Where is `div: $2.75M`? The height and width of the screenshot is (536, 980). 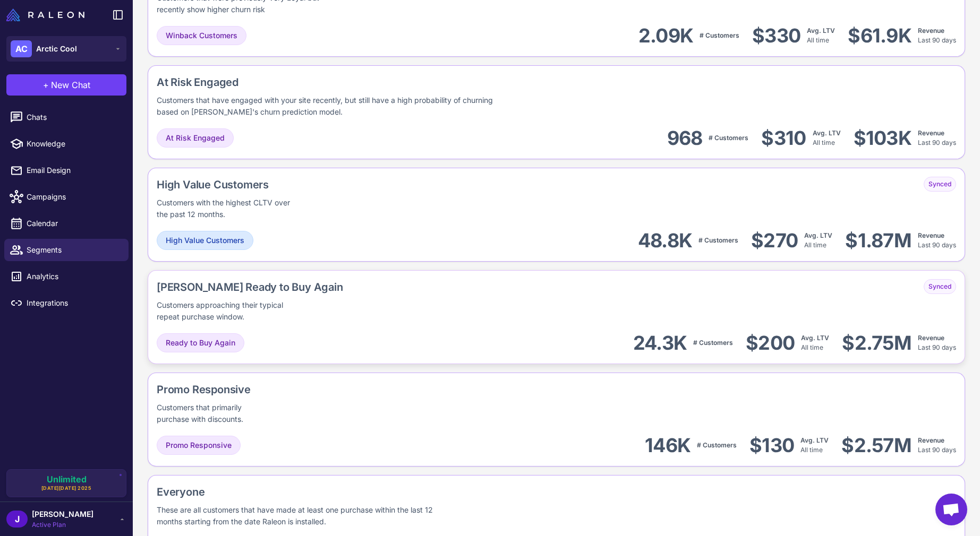 div: $2.75M is located at coordinates (877, 343).